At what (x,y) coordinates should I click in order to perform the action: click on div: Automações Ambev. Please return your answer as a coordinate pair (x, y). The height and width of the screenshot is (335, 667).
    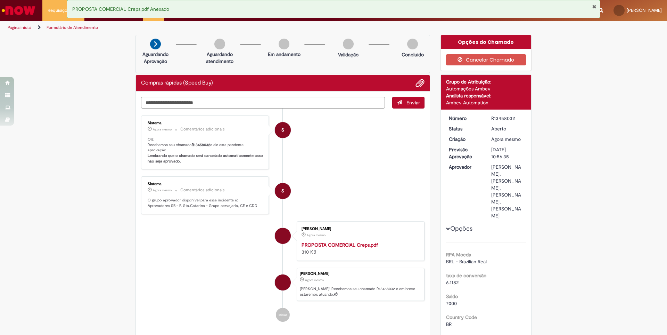
    Looking at the image, I should click on (486, 89).